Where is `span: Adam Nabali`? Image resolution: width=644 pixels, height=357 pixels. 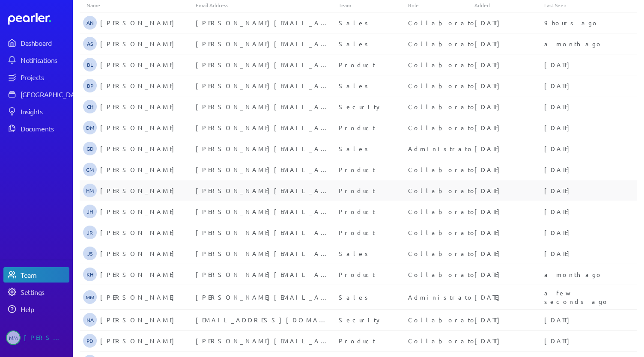
span: Adam Nabali is located at coordinates (90, 23).